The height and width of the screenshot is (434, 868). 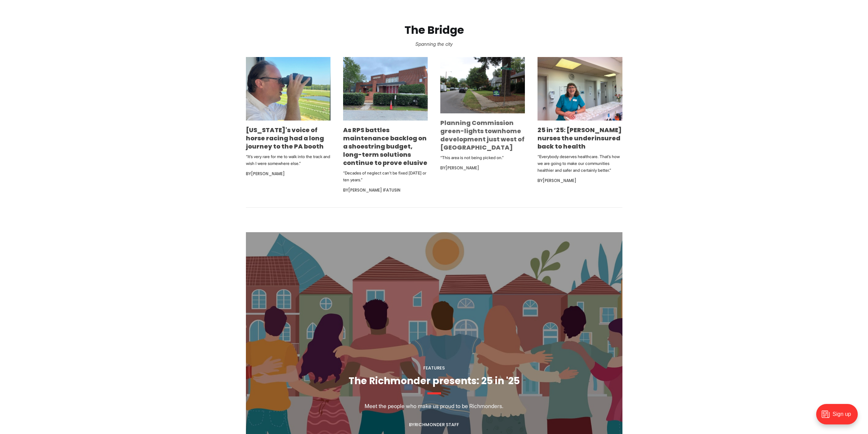 I want to click on img: Planning Commission green-lights townhome development just west of Carytown, so click(x=483, y=85).